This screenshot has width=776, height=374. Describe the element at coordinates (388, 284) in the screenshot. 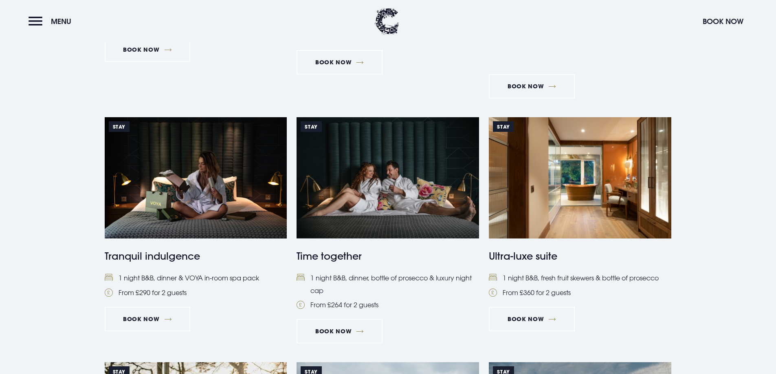

I see `li: 1 night B&B, dinner, bottle of prosecco & luxury night cap` at that location.